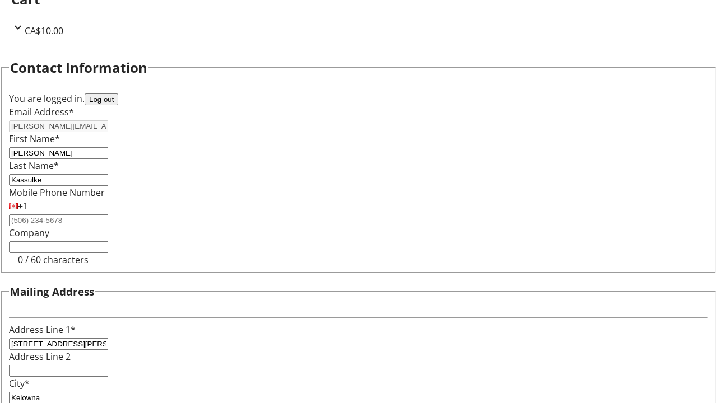  Describe the element at coordinates (19, 384) in the screenshot. I see `label: City*` at that location.